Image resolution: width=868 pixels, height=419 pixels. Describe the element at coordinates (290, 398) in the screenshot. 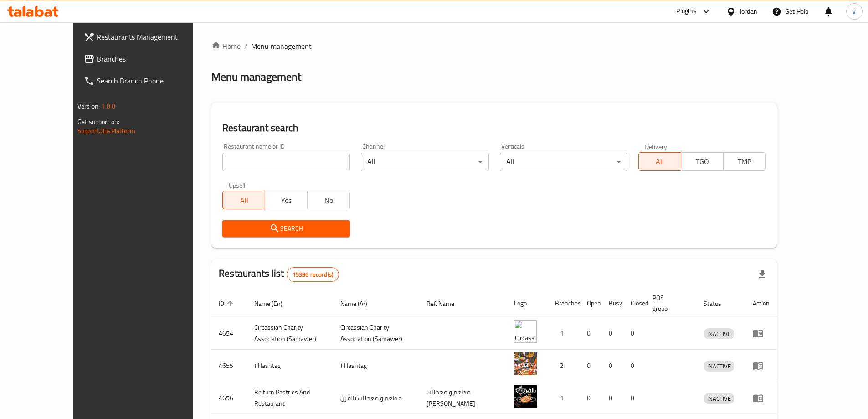

I see `td: Belfurn Pastries And Restaurant` at that location.